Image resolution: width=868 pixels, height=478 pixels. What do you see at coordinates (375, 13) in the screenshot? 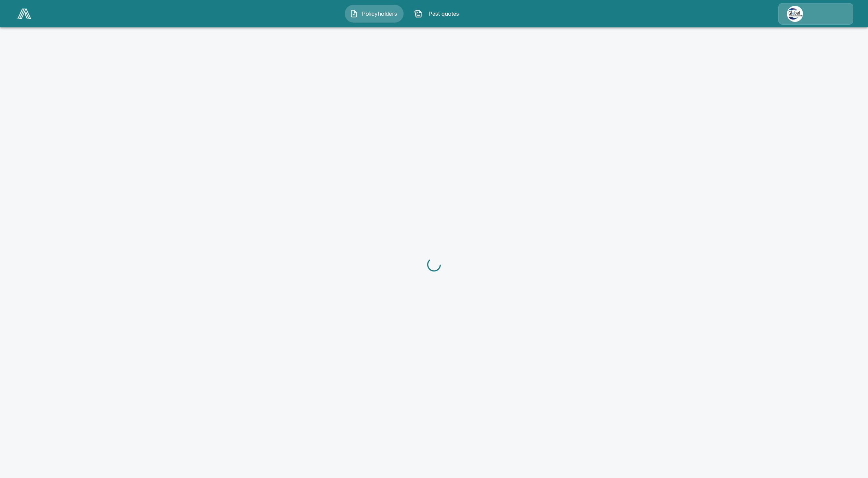
I see `button: Policyholders IconPolicyholders` at bounding box center [375, 13].